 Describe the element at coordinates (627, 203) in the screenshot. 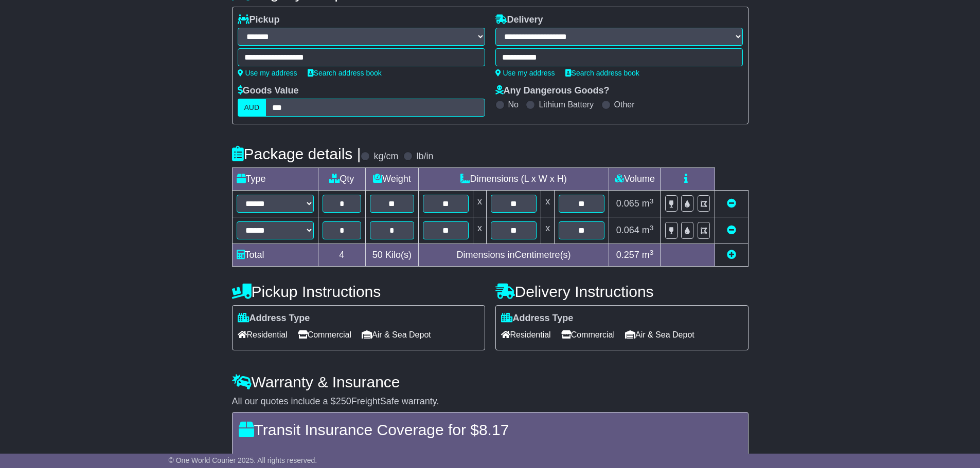

I see `span: 0.065` at that location.